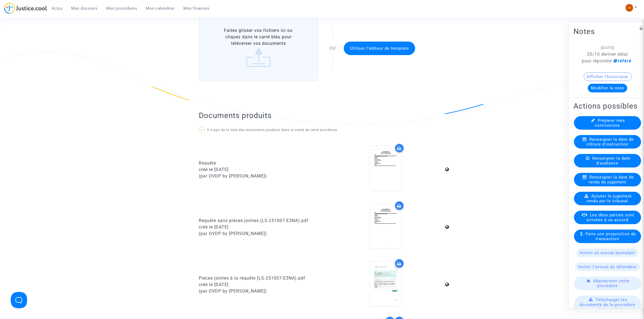 The image size is (644, 319). I want to click on div: Requête, so click(258, 163).